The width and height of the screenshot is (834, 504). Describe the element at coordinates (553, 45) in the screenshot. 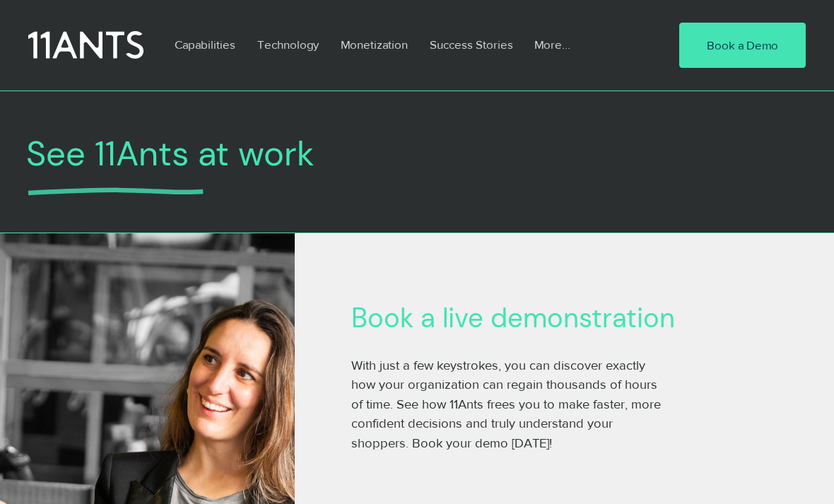

I see `p: More...` at that location.